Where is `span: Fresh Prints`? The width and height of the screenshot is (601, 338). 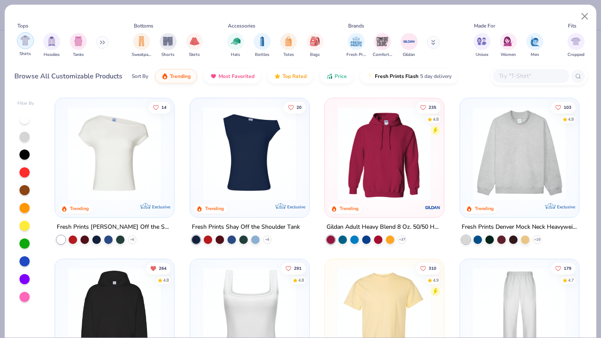
span: Fresh Prints is located at coordinates (356, 55).